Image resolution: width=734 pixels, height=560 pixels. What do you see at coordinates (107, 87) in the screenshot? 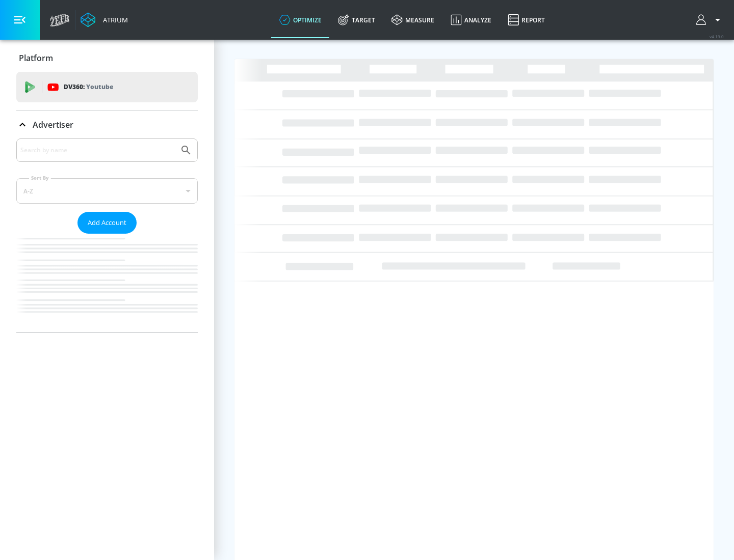
I see `div: DV360: Youtube` at bounding box center [107, 87].